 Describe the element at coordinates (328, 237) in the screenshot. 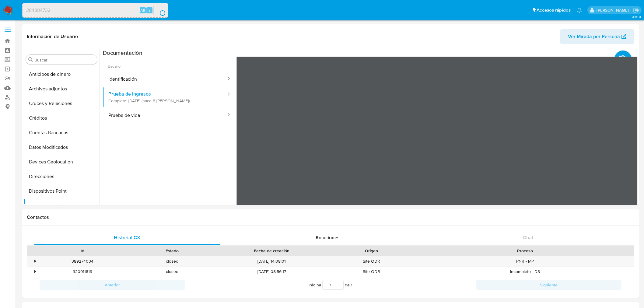

I see `span: Soluciones` at that location.